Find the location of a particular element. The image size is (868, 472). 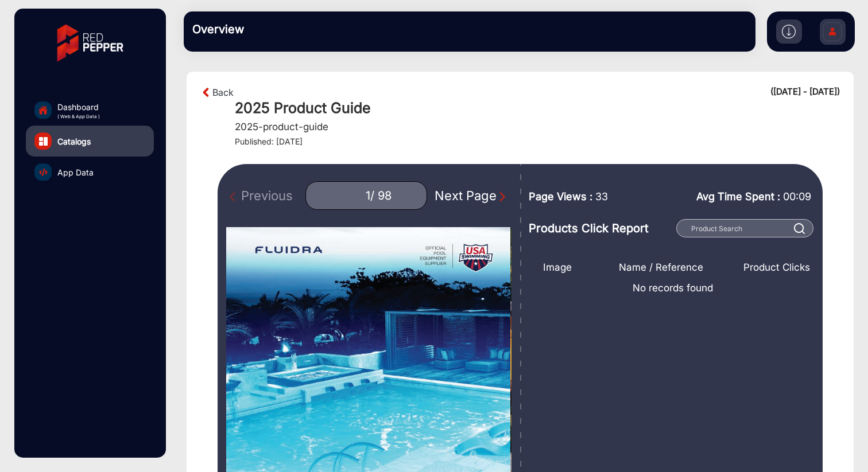

span: App Data is located at coordinates (75, 172).